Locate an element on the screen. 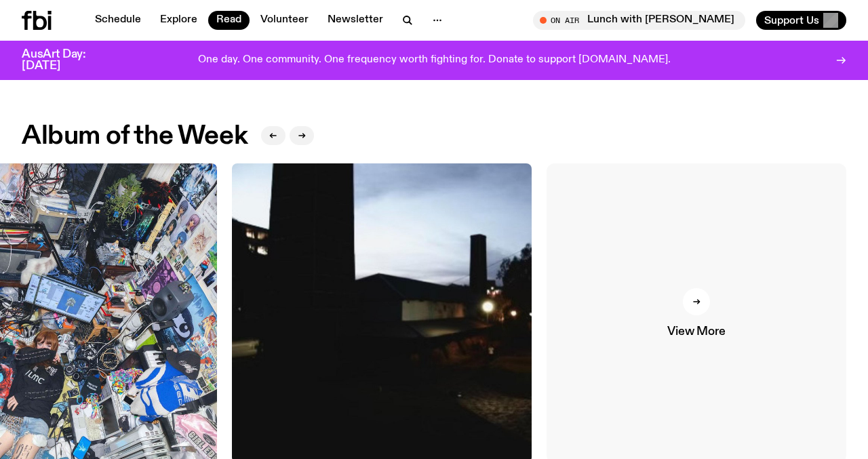  a: Newsletter is located at coordinates (355, 20).